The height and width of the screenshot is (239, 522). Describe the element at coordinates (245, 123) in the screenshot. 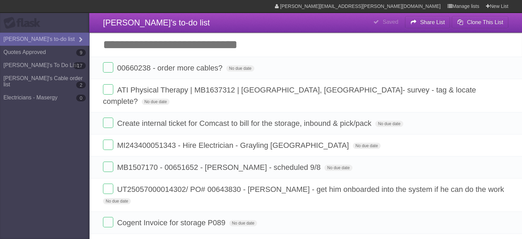

I see `span: Create internal ticket for Comcast to bill for the storage, inbound & pick/pack` at that location.